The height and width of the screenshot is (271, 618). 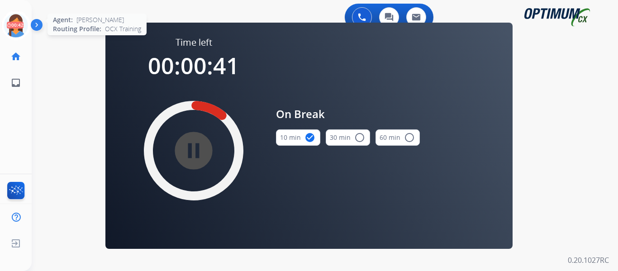 I want to click on span: OCX Training, so click(x=123, y=29).